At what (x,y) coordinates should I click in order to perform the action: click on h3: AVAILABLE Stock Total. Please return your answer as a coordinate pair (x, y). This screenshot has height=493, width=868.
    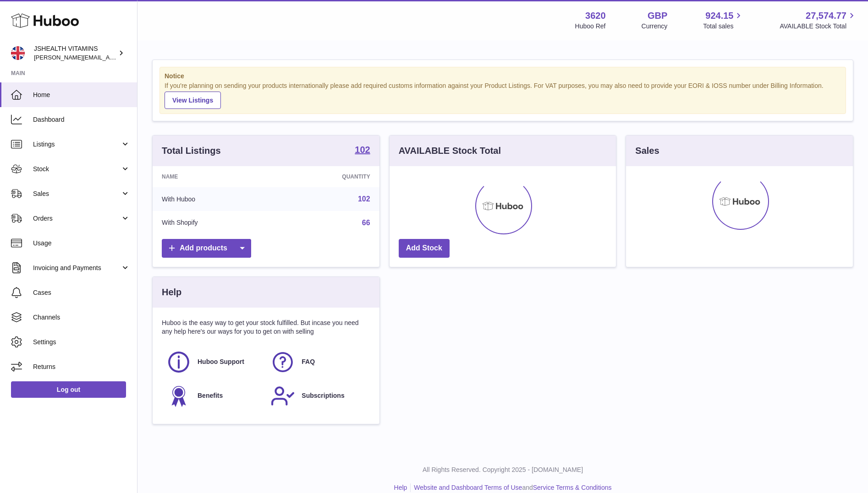
    Looking at the image, I should click on (449, 151).